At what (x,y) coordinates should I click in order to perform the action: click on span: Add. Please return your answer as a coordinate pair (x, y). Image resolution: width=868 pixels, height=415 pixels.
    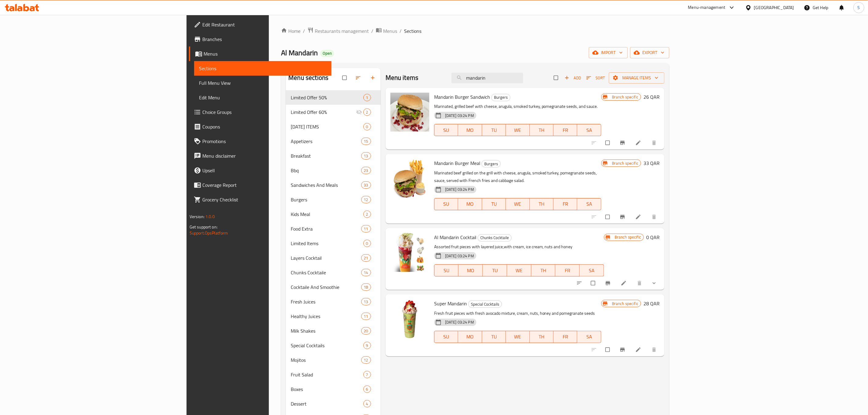
    Looking at the image, I should click on (572, 78).